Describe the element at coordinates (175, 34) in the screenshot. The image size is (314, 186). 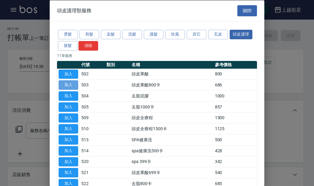
I see `button: 吹風` at that location.